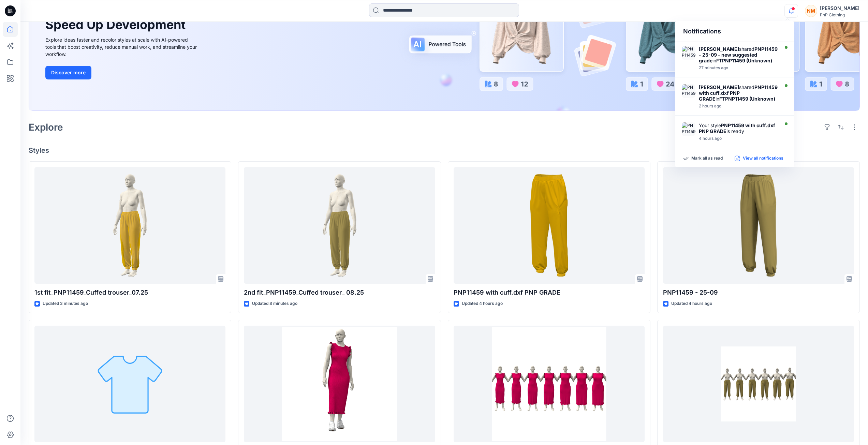 The height and width of the screenshot is (445, 868). What do you see at coordinates (130, 384) in the screenshot?
I see `a: PNP11459 FINAL` at bounding box center [130, 384].